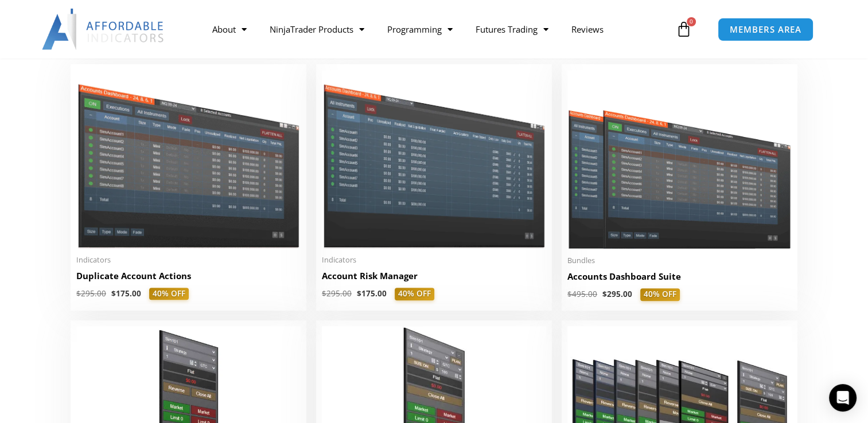 Image resolution: width=868 pixels, height=423 pixels. What do you see at coordinates (679, 279) in the screenshot?
I see `a: Accounts Dashboard Suite` at bounding box center [679, 279].